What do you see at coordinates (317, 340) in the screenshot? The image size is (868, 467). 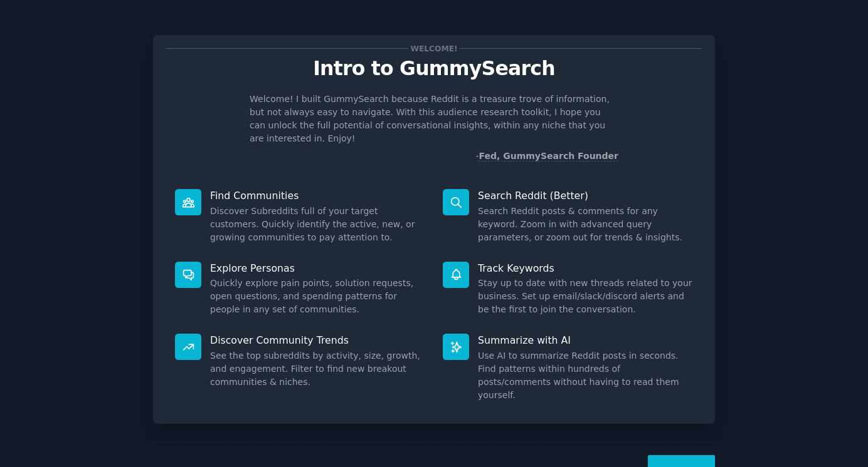 I see `p: Discover Community Trends` at bounding box center [317, 340].